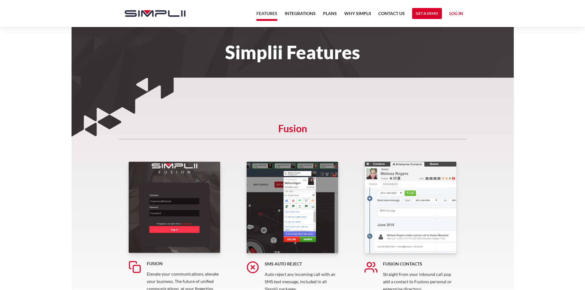 This screenshot has height=290, width=585. What do you see at coordinates (357, 15) in the screenshot?
I see `a: Why Simplii` at bounding box center [357, 15].